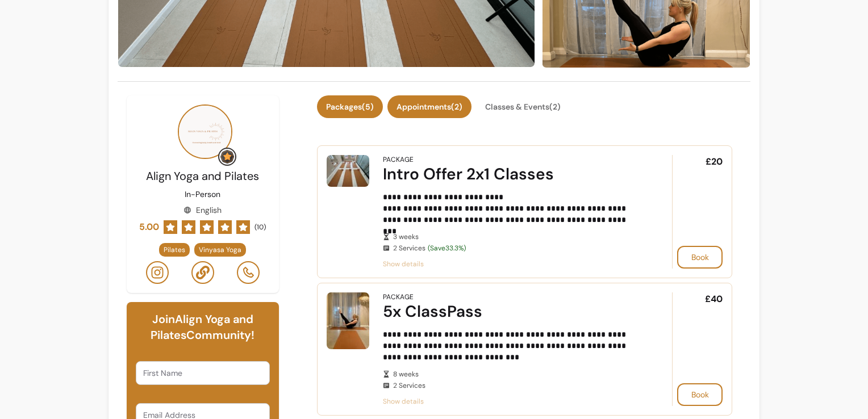 This screenshot has width=868, height=419. I want to click on span: (Save 33.3 %), so click(447, 248).